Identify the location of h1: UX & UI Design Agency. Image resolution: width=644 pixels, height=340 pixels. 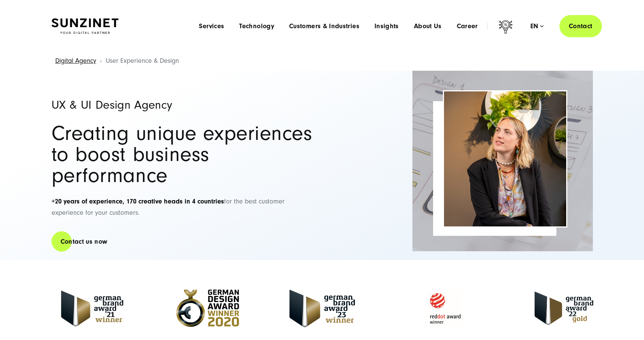
(183, 105).